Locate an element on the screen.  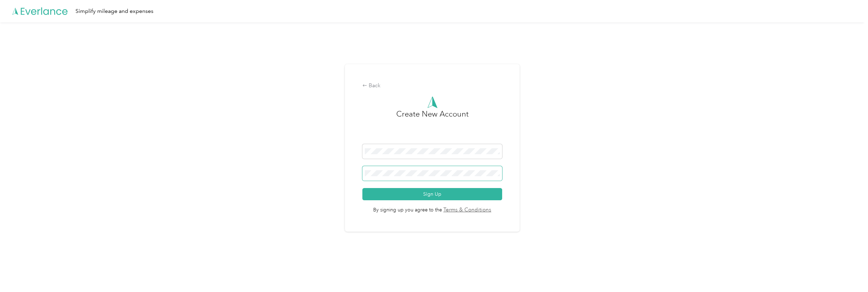
div: Back is located at coordinates (433, 86).